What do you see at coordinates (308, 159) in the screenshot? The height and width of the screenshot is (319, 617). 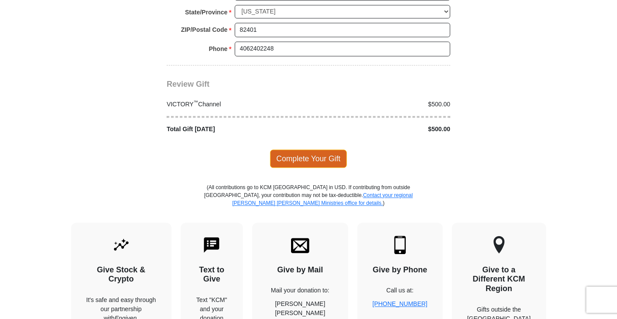 I see `span: Complete Your Gift` at bounding box center [308, 159].